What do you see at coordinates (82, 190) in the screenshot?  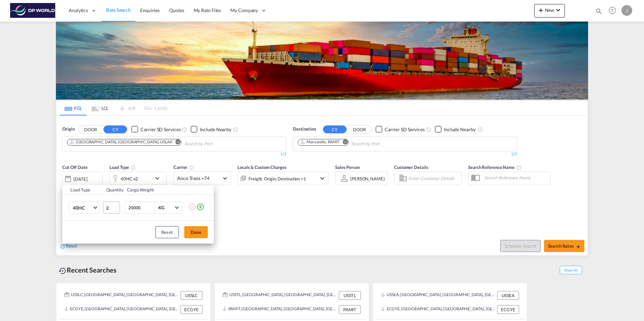 I see `th: Load Type` at bounding box center [82, 190].